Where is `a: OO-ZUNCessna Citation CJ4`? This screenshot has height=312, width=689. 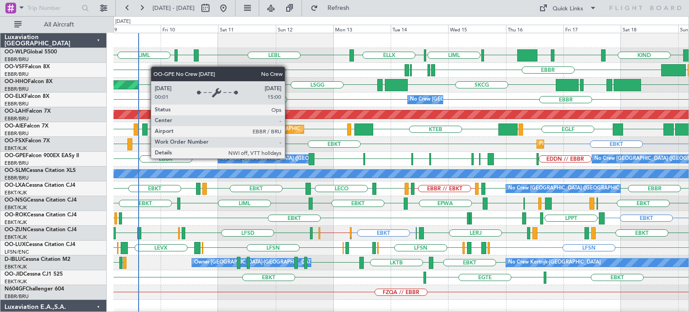 a: OO-ZUNCessna Citation CJ4 is located at coordinates (40, 230).